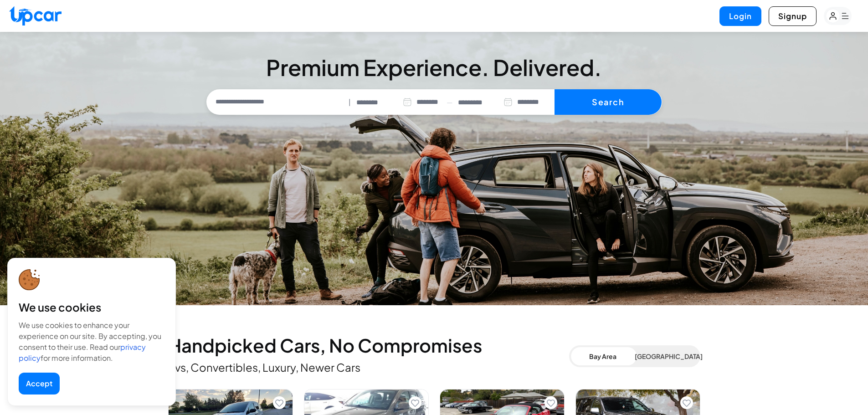 This screenshot has width=868, height=415. I want to click on img: cookie-icon.svg, so click(29, 280).